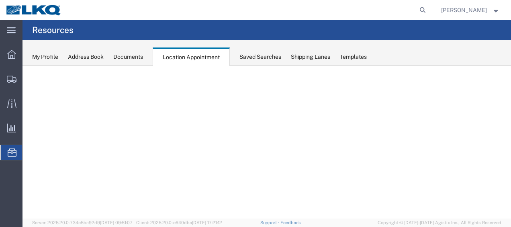  I want to click on img: logo, so click(34, 10).